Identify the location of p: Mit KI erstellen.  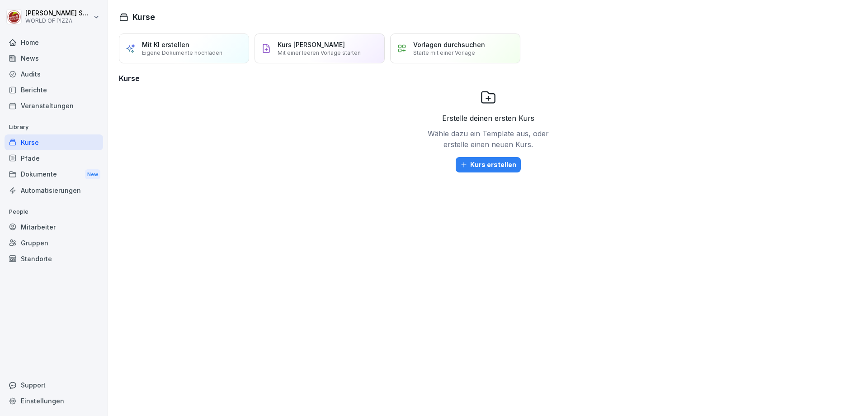
(166, 44).